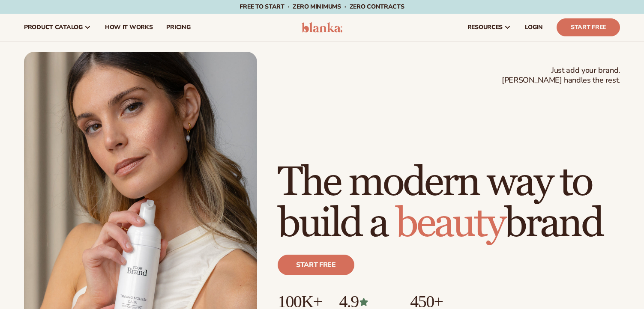  Describe the element at coordinates (534, 27) in the screenshot. I see `span: LOGIN` at that location.